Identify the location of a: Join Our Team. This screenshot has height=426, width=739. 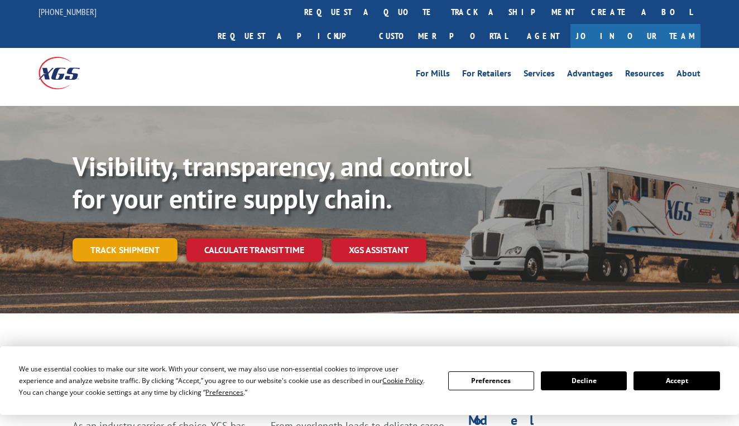
(635, 36).